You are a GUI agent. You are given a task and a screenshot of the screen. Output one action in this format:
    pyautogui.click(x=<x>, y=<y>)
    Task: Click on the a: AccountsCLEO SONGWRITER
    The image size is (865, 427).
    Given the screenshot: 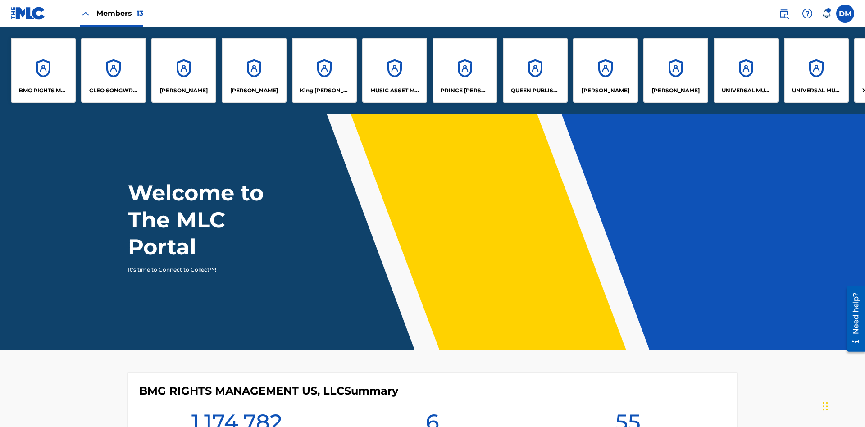 What is the action you would take?
    pyautogui.click(x=113, y=70)
    